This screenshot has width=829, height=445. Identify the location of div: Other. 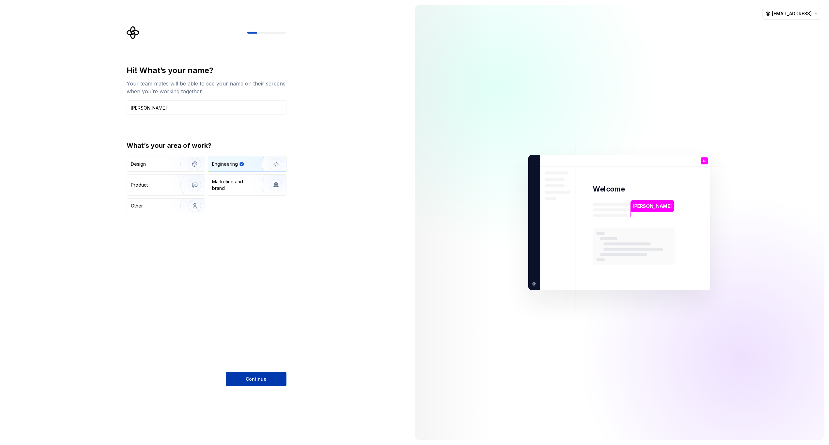
(137, 206).